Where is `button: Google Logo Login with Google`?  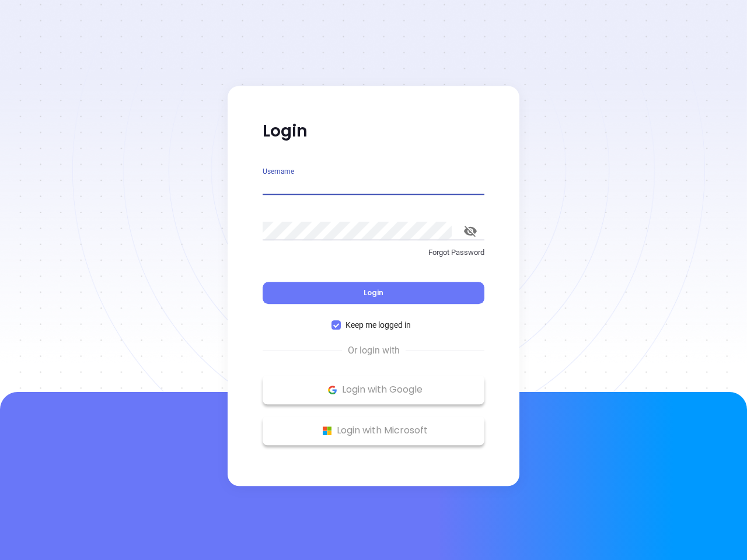 button: Google Logo Login with Google is located at coordinates (373, 390).